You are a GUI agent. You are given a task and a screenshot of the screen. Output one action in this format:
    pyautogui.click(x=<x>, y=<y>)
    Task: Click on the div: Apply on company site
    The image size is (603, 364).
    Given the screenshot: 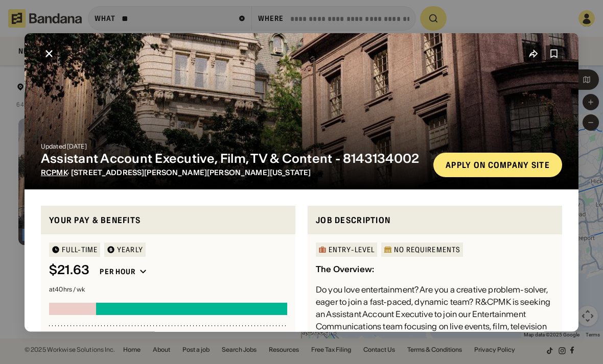 What is the action you would take?
    pyautogui.click(x=498, y=164)
    